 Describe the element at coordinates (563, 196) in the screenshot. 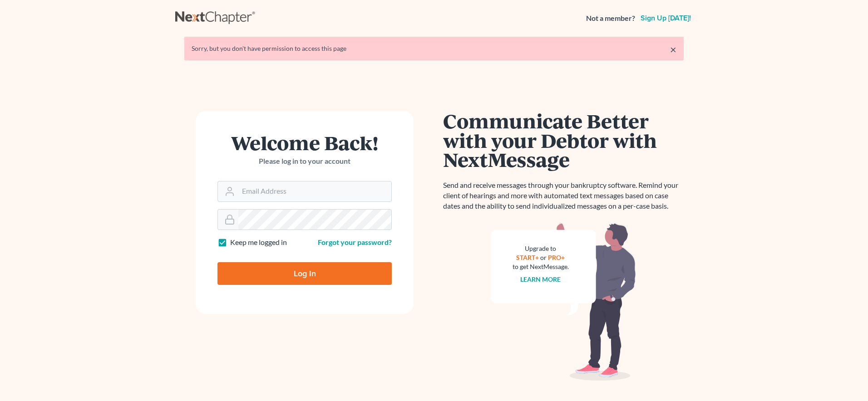

I see `p: Send and receive messages through your bankruptcy software. Remind your client of hearings and mo...` at that location.